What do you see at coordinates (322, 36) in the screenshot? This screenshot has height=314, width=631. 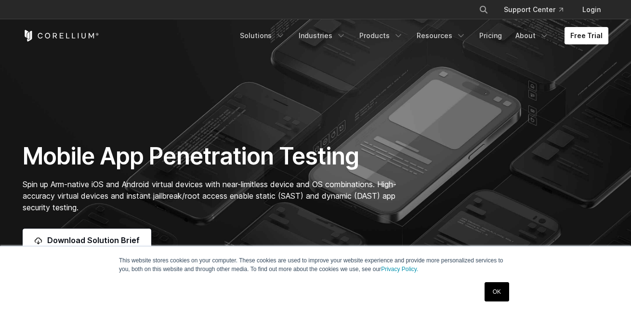 I see `a: Industries` at bounding box center [322, 36].